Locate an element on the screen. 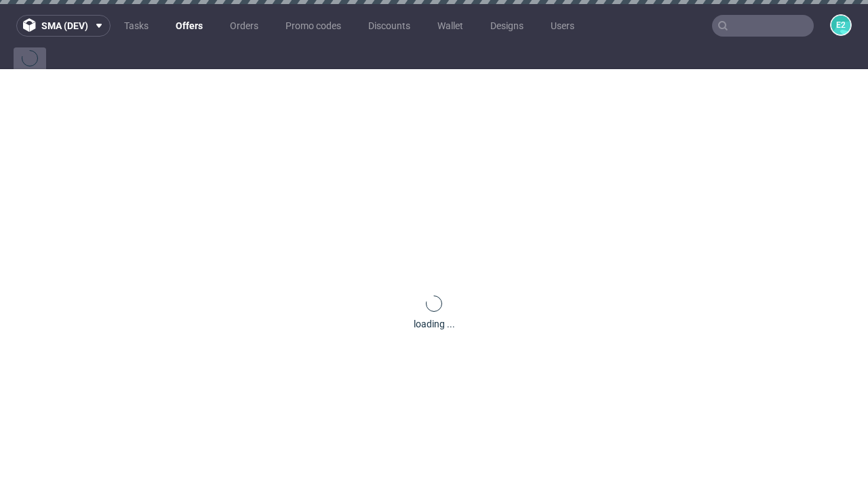  a: Offers is located at coordinates (189, 26).